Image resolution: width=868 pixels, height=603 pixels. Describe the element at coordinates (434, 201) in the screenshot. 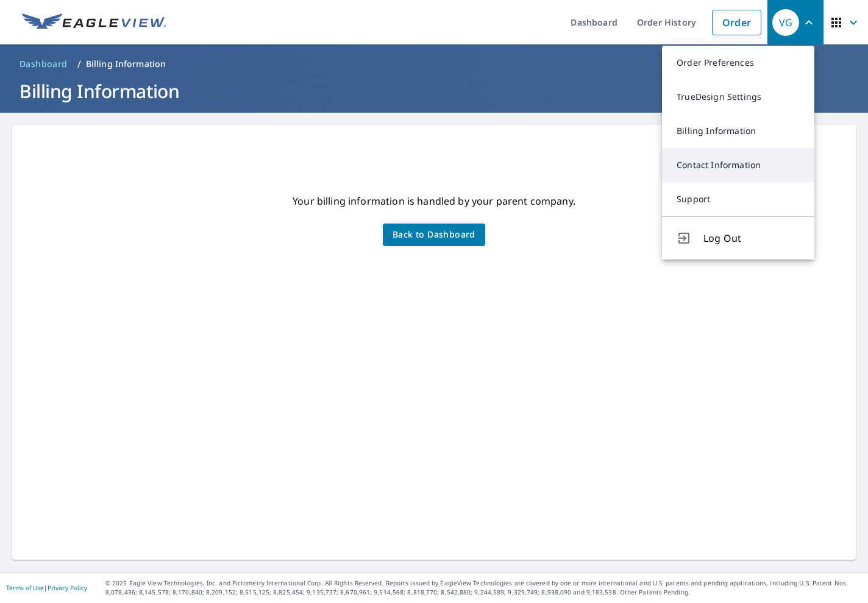

I see `p: Your billing information is handled by your parent company.` at that location.